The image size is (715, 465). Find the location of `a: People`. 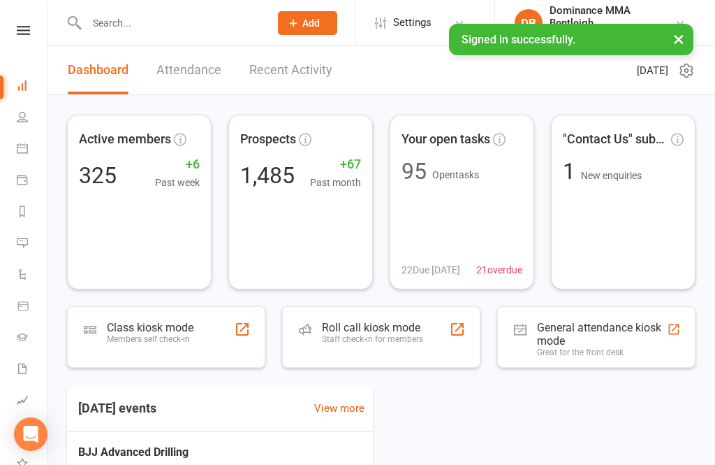

a: People is located at coordinates (32, 118).